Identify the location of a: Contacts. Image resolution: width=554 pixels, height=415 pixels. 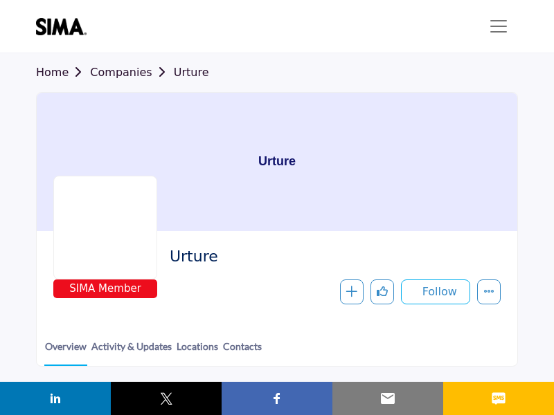
(242, 352).